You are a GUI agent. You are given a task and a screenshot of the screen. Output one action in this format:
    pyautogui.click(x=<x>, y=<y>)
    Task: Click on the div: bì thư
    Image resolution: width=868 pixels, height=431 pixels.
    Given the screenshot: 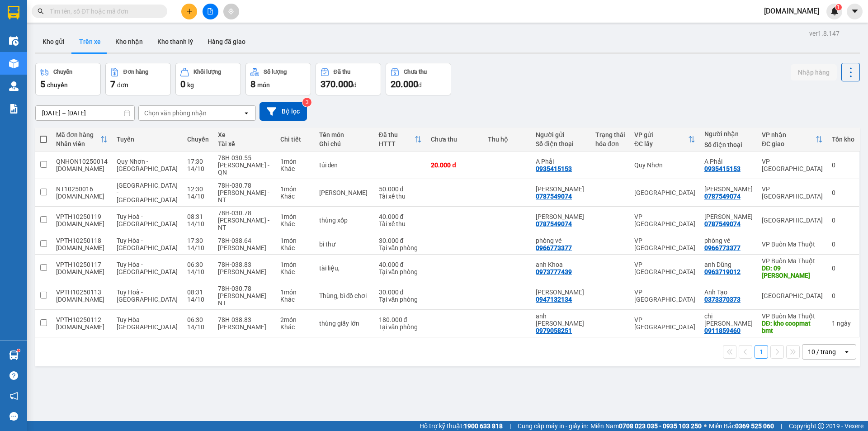 What is the action you would take?
    pyautogui.click(x=344, y=244)
    